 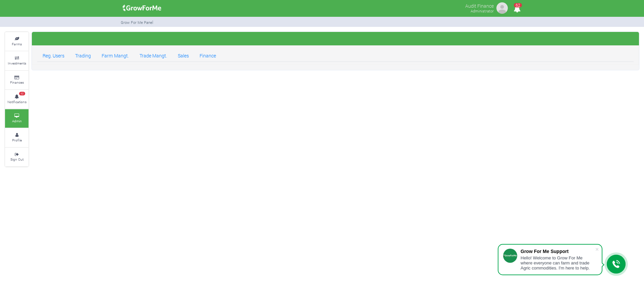 What do you see at coordinates (17, 140) in the screenshot?
I see `small: Profile` at bounding box center [17, 140].